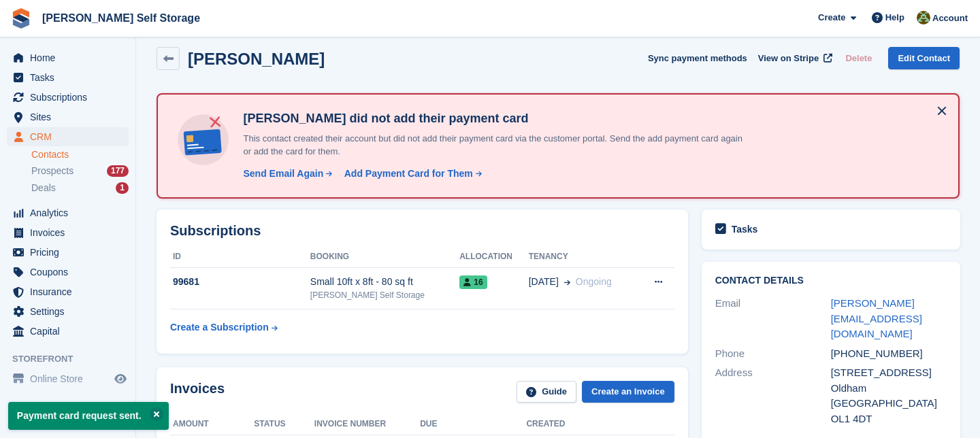  Describe the element at coordinates (583, 257) in the screenshot. I see `th: Tenancy` at that location.